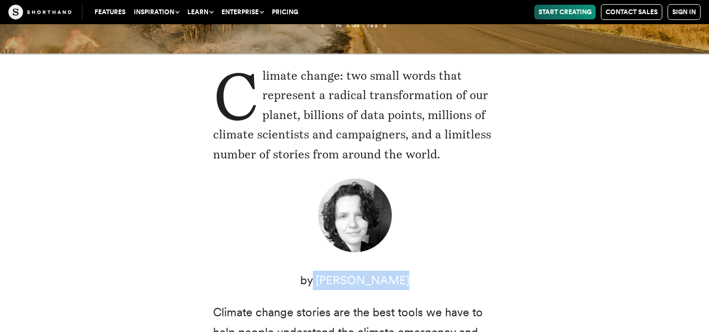 The image size is (709, 332). I want to click on button: Learn, so click(200, 12).